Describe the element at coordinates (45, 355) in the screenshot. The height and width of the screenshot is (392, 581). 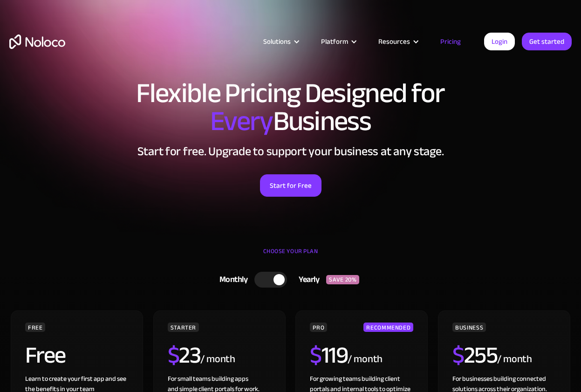
I see `h2: Free` at that location.